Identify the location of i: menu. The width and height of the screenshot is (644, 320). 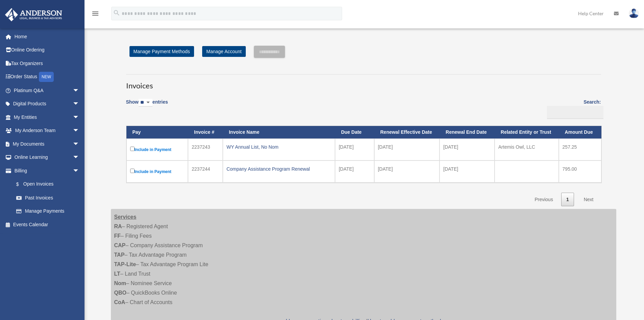
(95, 13).